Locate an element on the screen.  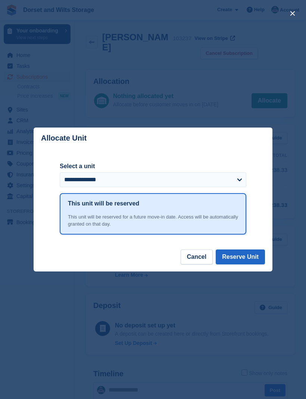
div: This unit will be reserved for a future move-in date. Access will be automatically granted on tha... is located at coordinates (153, 220).